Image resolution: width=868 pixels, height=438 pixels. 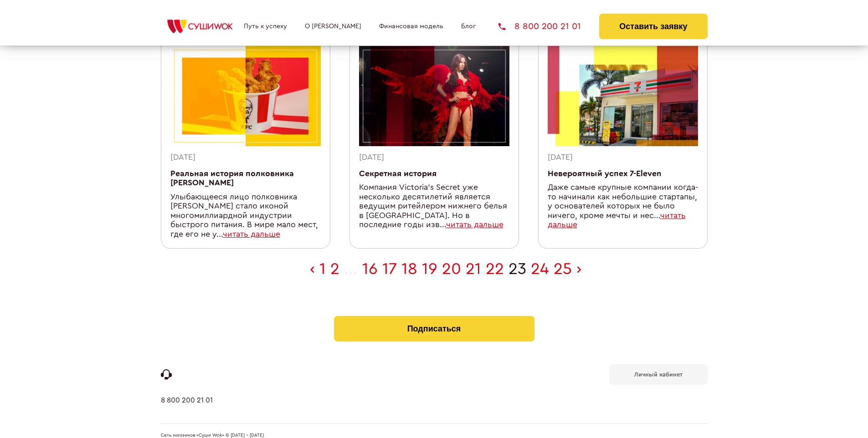 What do you see at coordinates (451, 269) in the screenshot?
I see `a: 20` at bounding box center [451, 269].